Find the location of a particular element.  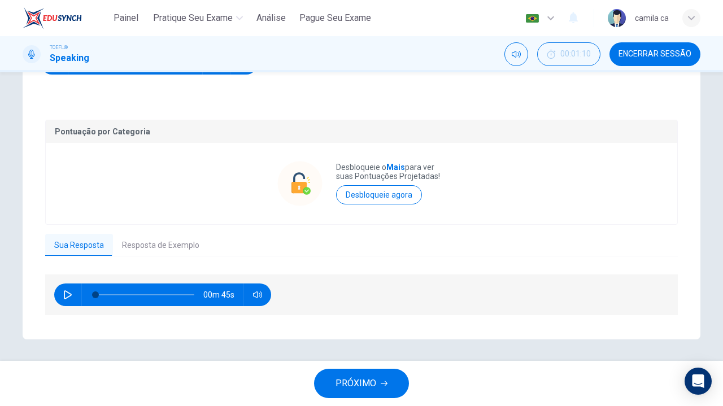

button: 00:01:10 is located at coordinates (569, 54).